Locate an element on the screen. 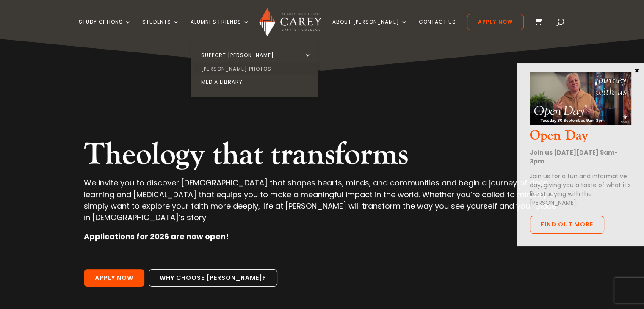 This screenshot has width=644, height=309. img: Carey Baptist College is located at coordinates (290, 22).